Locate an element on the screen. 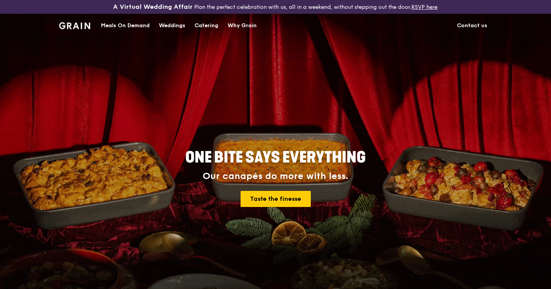 The image size is (551, 289). img: Grain is located at coordinates (74, 26).